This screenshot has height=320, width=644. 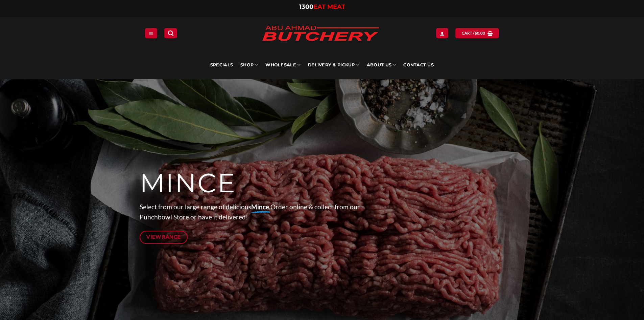 What do you see at coordinates (171, 33) in the screenshot?
I see `a: Search` at bounding box center [171, 33].